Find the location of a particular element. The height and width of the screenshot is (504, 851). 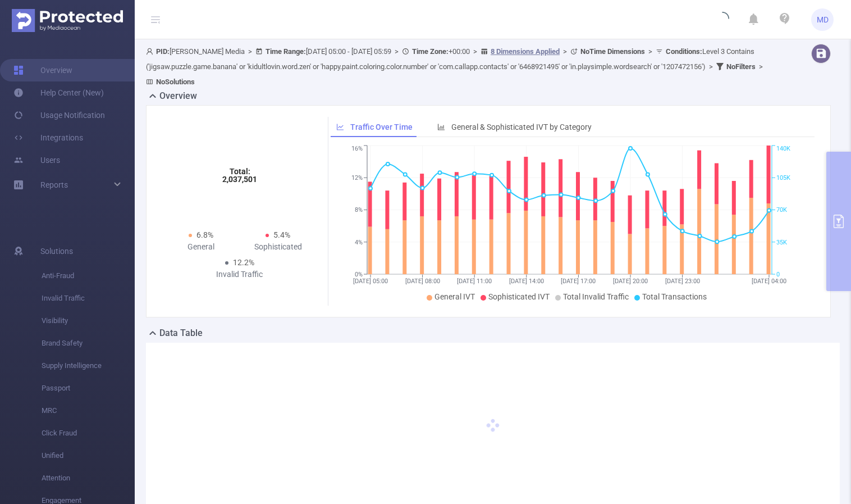

i: icon: bar-chart is located at coordinates (441, 127).